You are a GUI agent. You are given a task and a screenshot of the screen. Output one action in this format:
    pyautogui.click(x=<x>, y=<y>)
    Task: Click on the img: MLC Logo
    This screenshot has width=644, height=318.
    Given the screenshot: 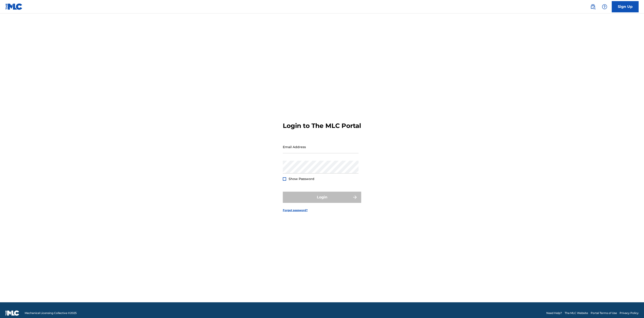 What is the action you would take?
    pyautogui.click(x=14, y=6)
    